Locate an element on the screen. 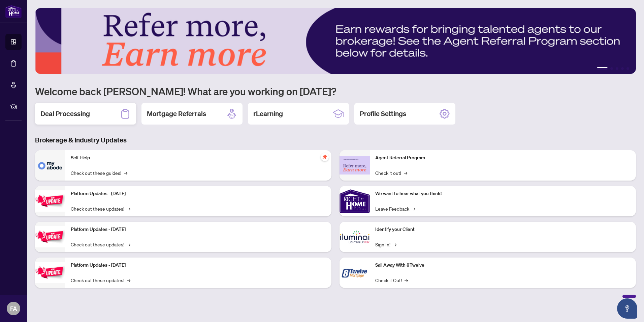  button: 1 is located at coordinates (602, 68).